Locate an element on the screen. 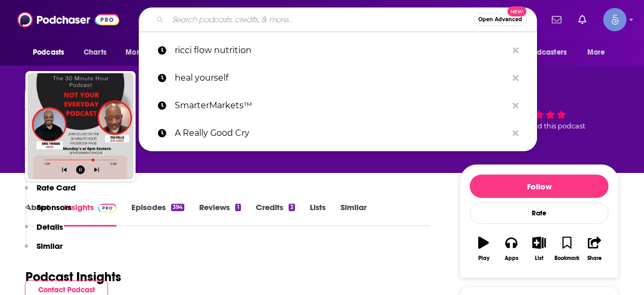 This screenshot has height=295, width=644. a: Episodes394 is located at coordinates (158, 214).